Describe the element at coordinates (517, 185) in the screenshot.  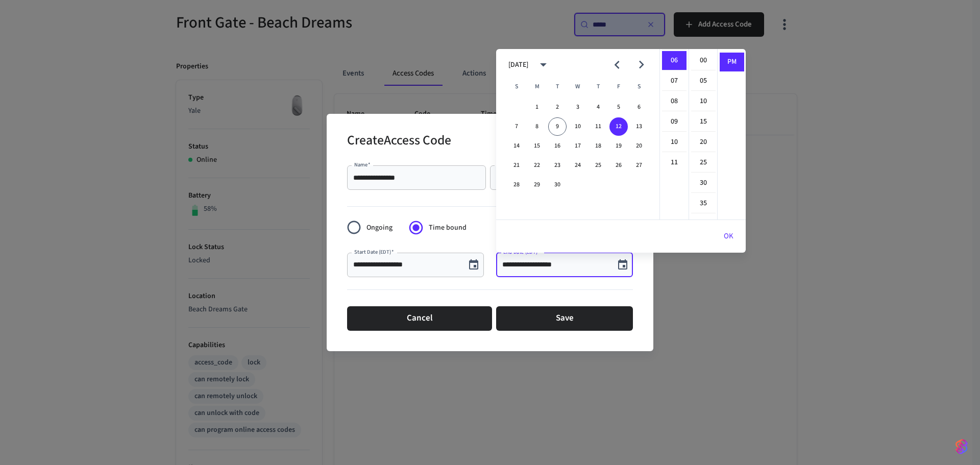
I see `button: 28` at that location.